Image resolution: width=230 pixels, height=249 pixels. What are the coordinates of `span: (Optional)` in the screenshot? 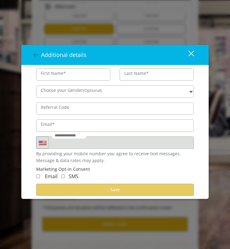 It's located at (92, 90).